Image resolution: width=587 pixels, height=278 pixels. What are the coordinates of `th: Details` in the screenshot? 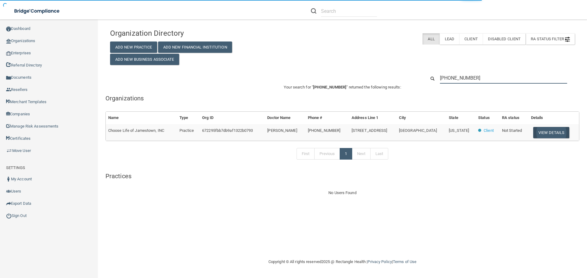 It's located at (554, 118).